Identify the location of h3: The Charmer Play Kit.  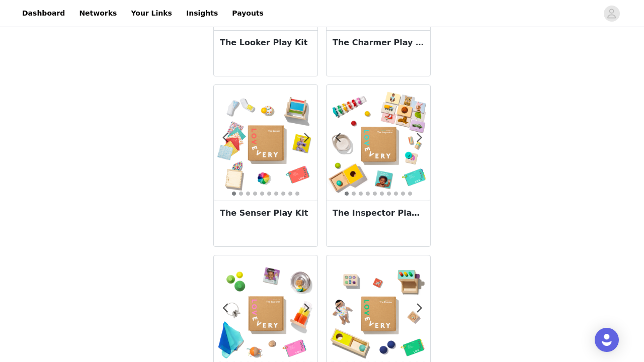
(378, 42).